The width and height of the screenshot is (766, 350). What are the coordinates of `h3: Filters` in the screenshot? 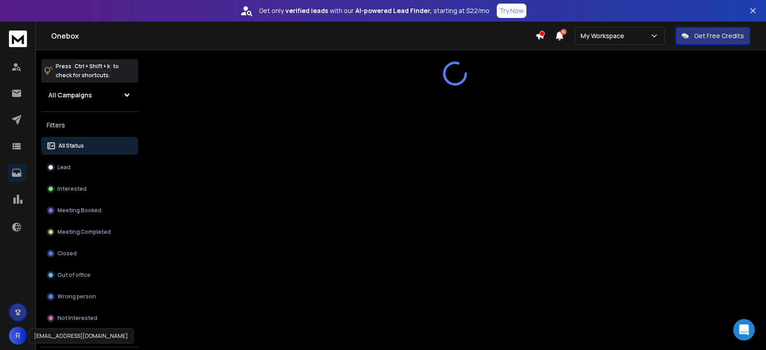 It's located at (90, 125).